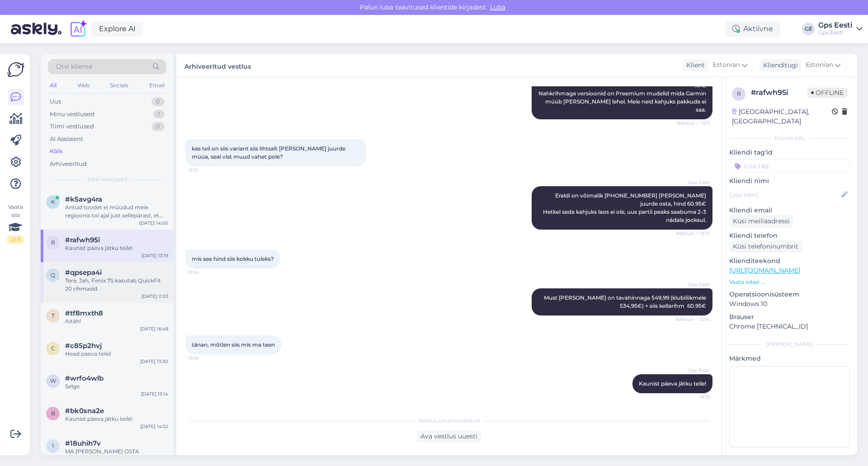 Image resolution: width=868 pixels, height=466 pixels. Describe the element at coordinates (789, 358) in the screenshot. I see `p: Märkmed` at that location.